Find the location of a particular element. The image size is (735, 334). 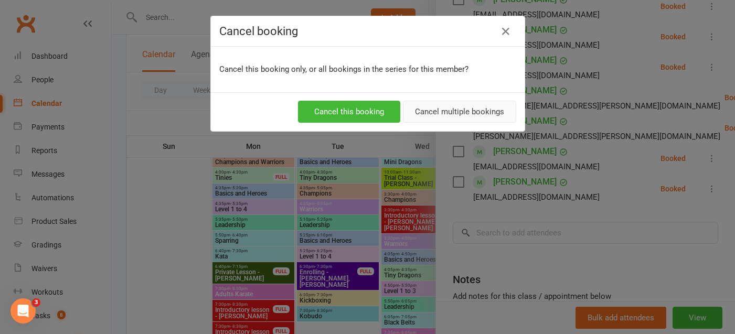

span: 3 is located at coordinates (36, 303).